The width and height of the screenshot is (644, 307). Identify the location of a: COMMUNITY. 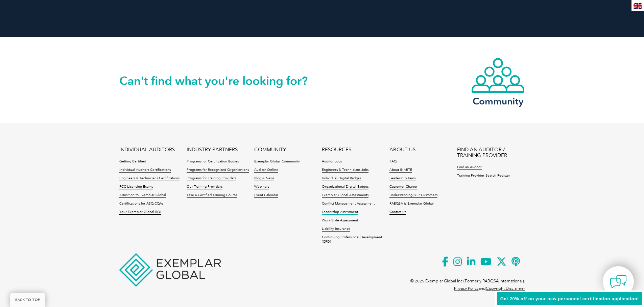
(270, 150).